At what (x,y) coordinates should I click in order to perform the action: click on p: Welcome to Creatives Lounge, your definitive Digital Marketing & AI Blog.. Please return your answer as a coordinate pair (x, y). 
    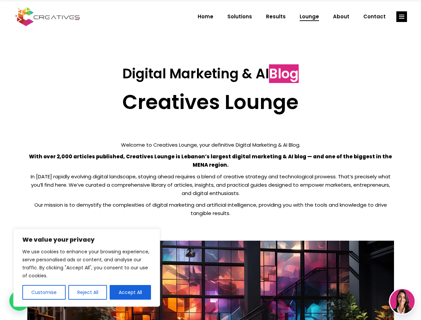
    Looking at the image, I should click on (210, 145).